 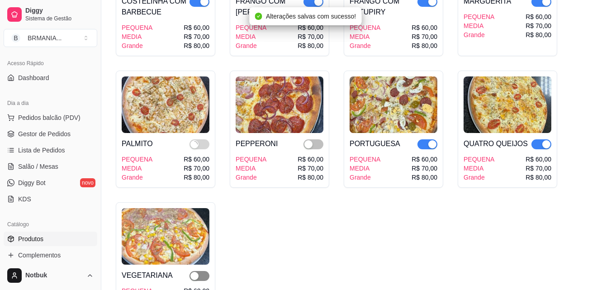 What do you see at coordinates (50, 276) in the screenshot?
I see `button: Notbuk` at bounding box center [50, 276].